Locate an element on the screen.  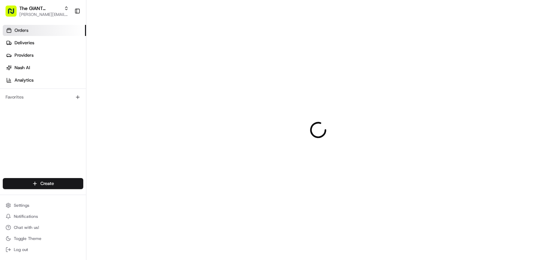
span: Log out is located at coordinates (21, 249).